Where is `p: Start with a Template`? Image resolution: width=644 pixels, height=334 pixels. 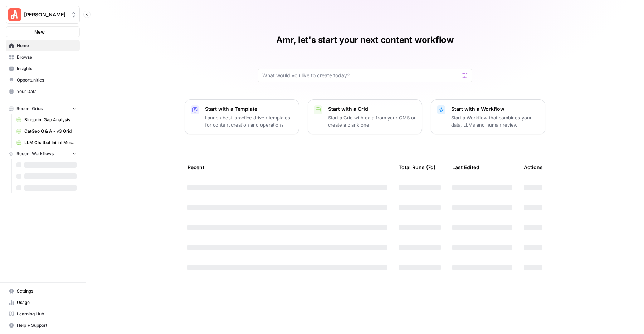
p: Start with a Template is located at coordinates (249, 109).